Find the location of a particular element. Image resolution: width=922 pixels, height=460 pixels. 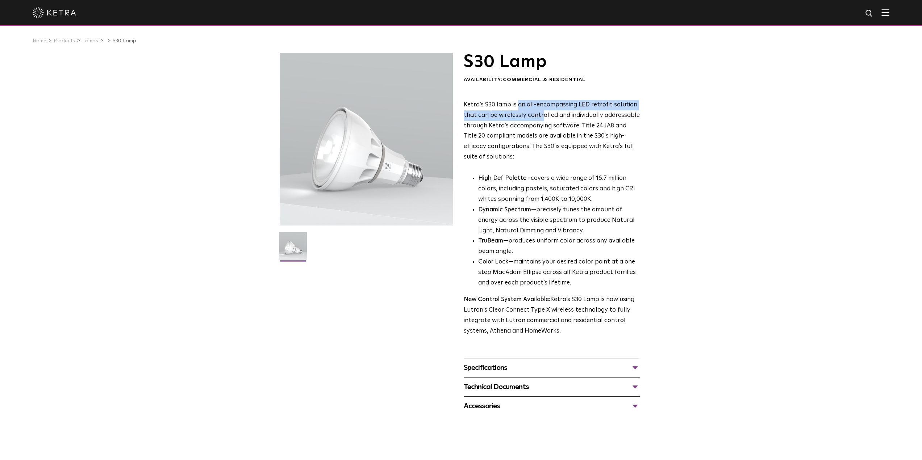

div: Specifications is located at coordinates (552, 368).